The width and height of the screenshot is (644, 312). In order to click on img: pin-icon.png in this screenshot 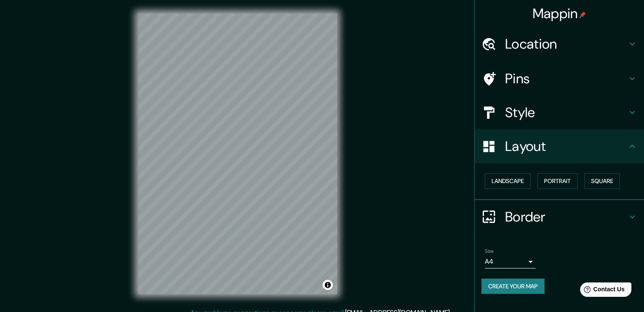, I will do `click(582, 14)`.